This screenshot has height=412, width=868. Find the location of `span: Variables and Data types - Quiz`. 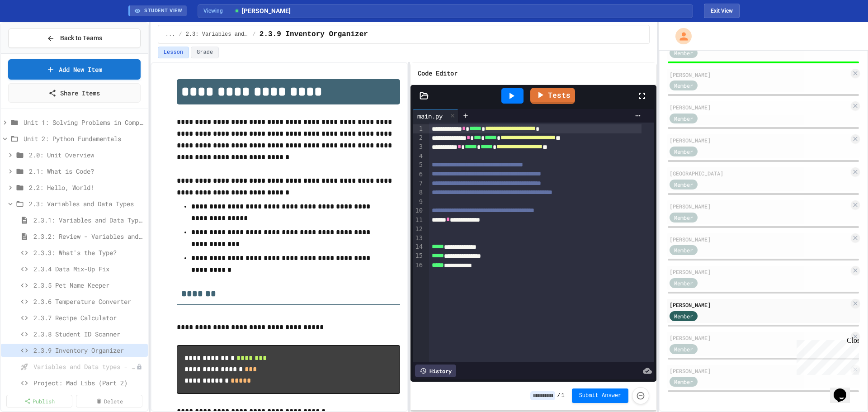

span: Variables and Data types - Quiz is located at coordinates (84, 366).